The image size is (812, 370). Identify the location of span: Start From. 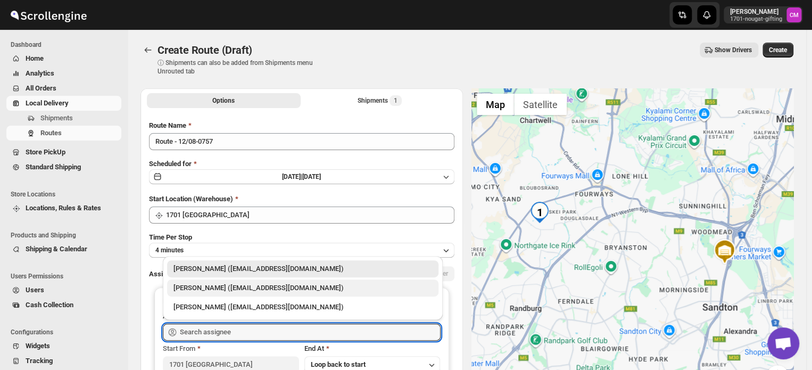
(179, 348).